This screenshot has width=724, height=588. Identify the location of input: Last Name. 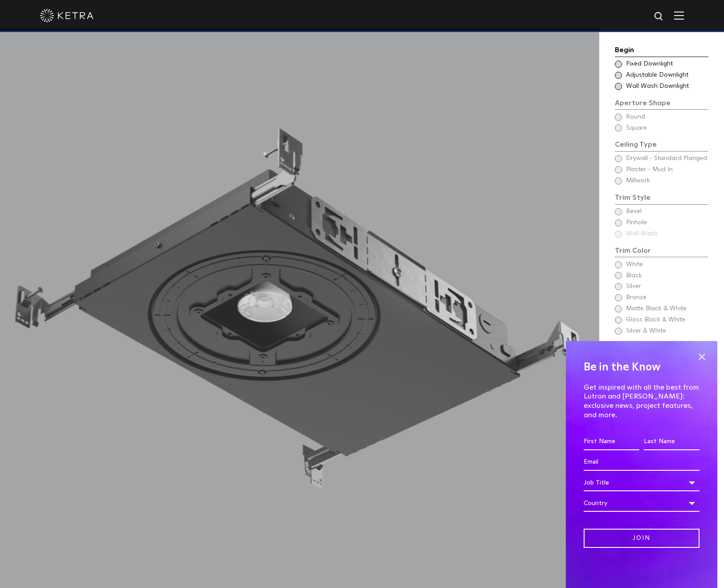
(672, 442).